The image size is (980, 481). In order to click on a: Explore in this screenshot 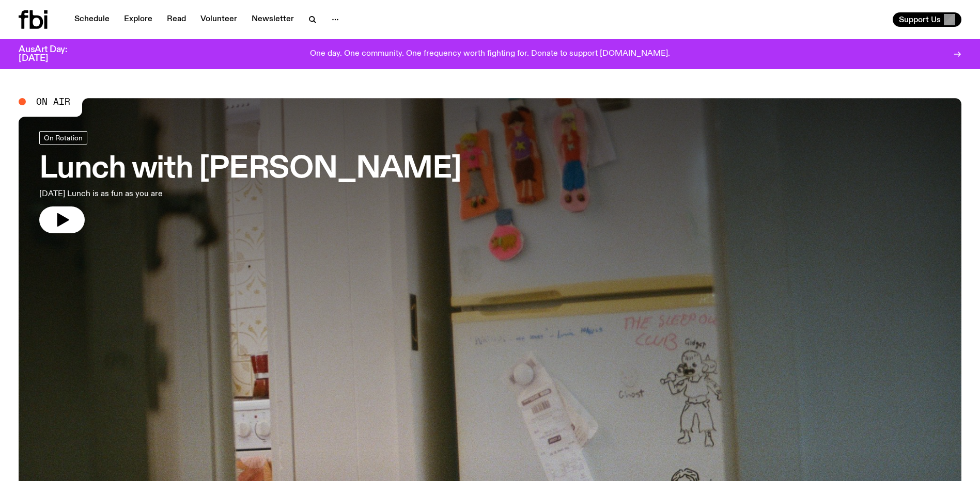, I will do `click(138, 20)`.